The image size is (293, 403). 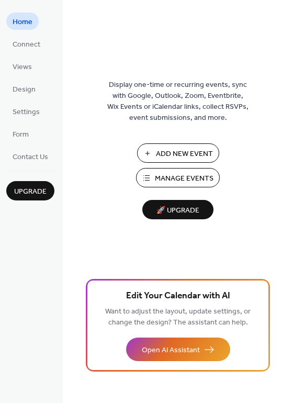 What do you see at coordinates (22, 66) in the screenshot?
I see `a: Views` at bounding box center [22, 66].